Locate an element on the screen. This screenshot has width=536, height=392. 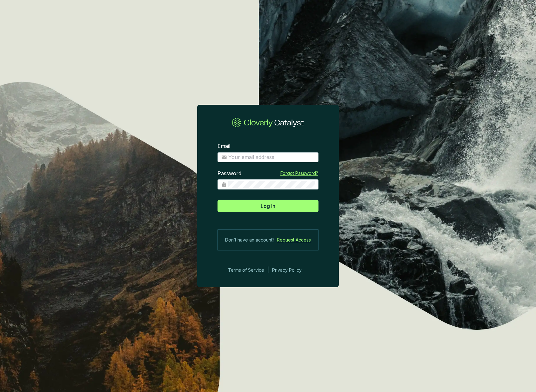
a: Privacy Policy is located at coordinates (291, 270).